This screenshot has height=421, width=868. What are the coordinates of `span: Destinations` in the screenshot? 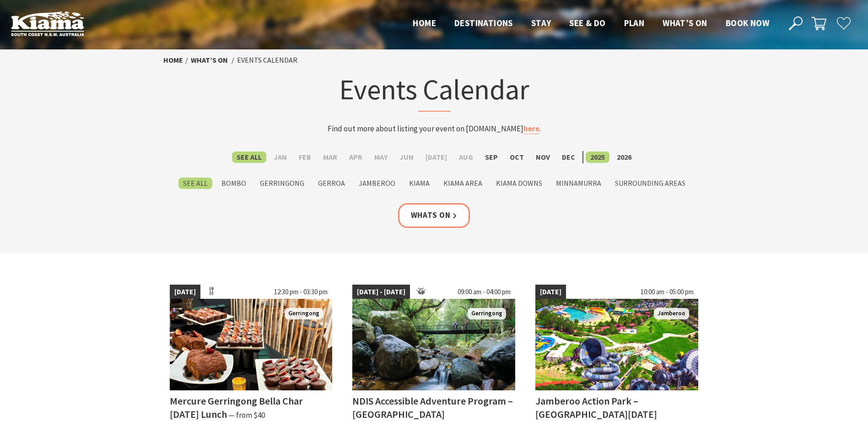 It's located at (484, 23).